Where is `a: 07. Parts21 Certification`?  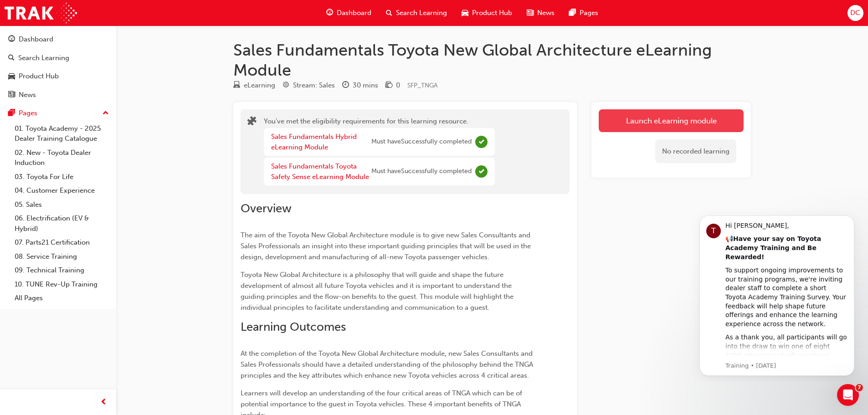
a: 07. Parts21 Certification is located at coordinates (61, 242).